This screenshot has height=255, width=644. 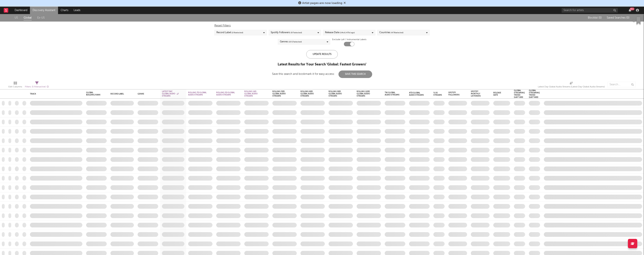 I want to click on div: Global Streaming Trend (last 10d), so click(x=519, y=94).